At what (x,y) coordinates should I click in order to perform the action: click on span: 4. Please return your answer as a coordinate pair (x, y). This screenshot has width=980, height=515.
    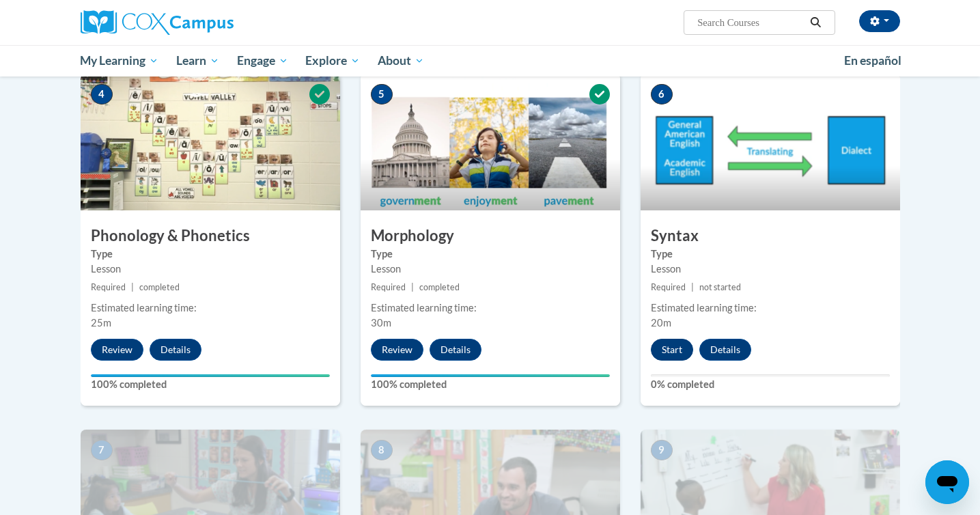
    Looking at the image, I should click on (102, 95).